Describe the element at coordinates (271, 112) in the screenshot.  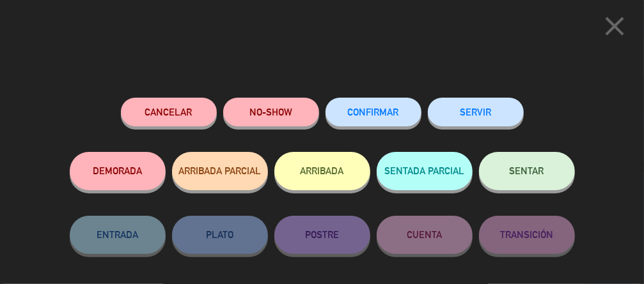
I see `button: NO-SHOW` at that location.